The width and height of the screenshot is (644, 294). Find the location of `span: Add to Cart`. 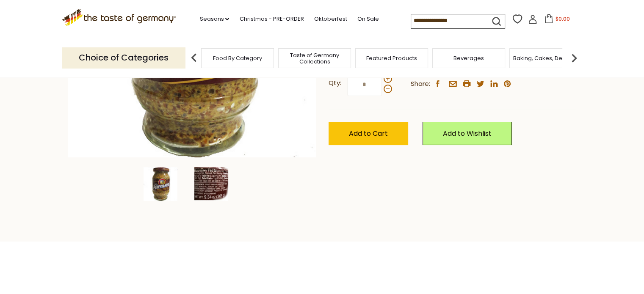

span: Add to Cart is located at coordinates (368, 133).